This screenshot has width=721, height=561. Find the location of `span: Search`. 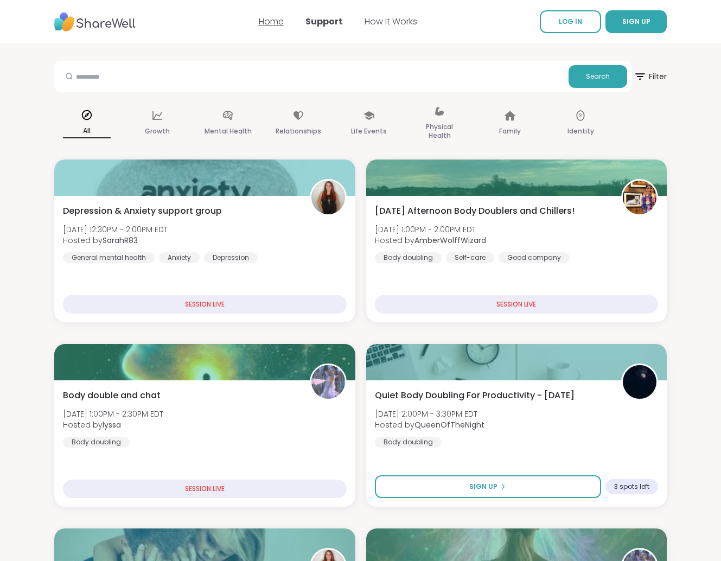

span: Search is located at coordinates (598, 76).